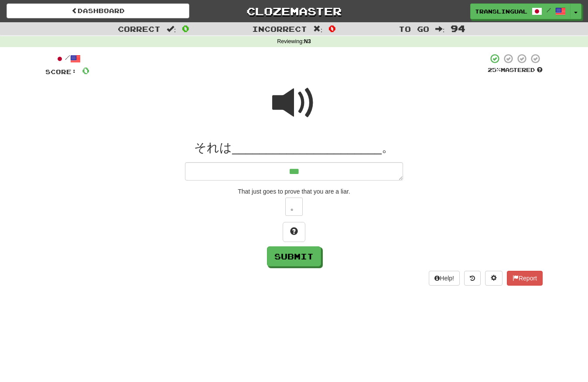 This screenshot has width=588, height=382. Describe the element at coordinates (294, 192) in the screenshot. I see `div: That just goes to prove that you are a liar.` at that location.